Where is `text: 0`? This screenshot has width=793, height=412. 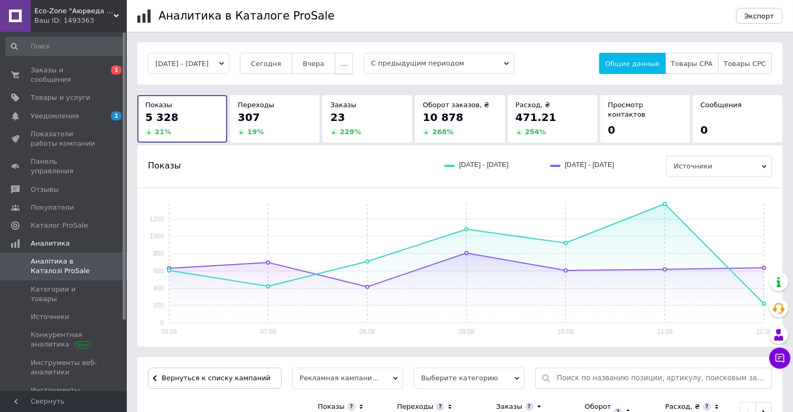 text: 0 is located at coordinates (162, 323).